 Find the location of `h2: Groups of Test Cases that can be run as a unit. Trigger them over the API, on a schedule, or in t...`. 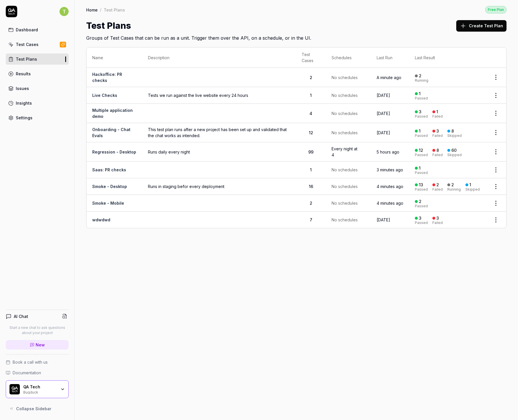

h2: Groups of Test Cases that can be run as a unit. Trigger them over the API, on a schedule, or in t... is located at coordinates (297, 37).